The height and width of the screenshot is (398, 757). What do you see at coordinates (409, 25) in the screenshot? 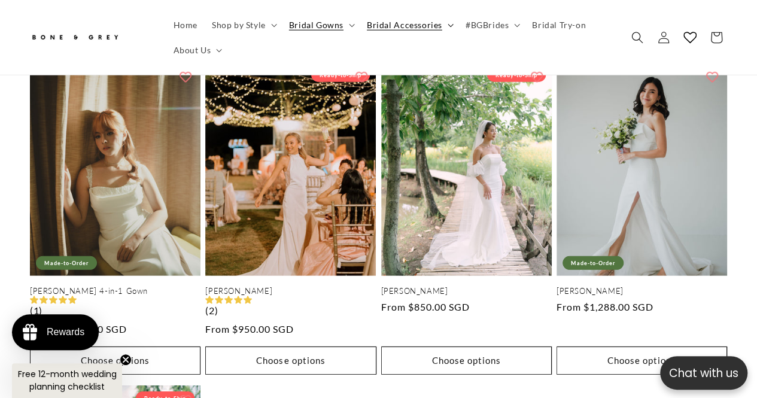
I see `summary: Bridal Accessories` at bounding box center [409, 25].